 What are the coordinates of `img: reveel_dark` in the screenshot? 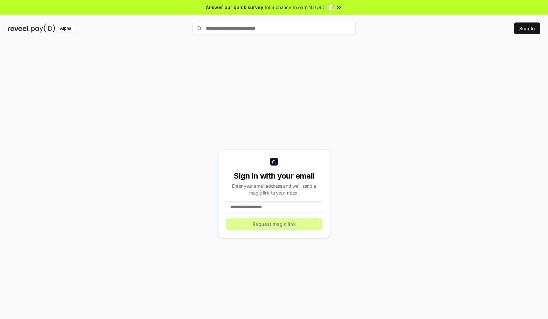 It's located at (19, 28).